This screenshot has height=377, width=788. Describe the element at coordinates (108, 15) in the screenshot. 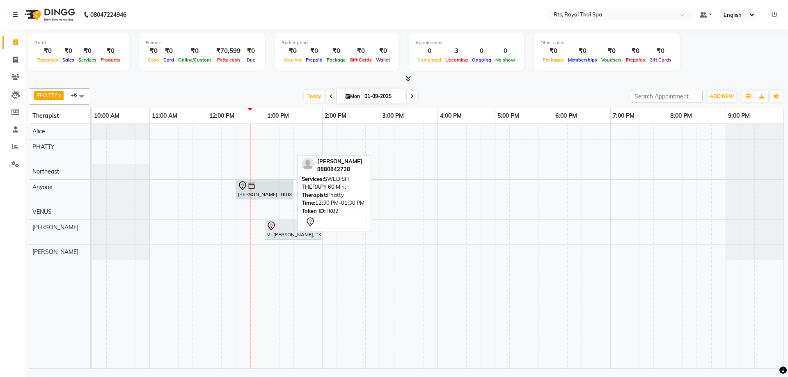

I see `b: 08047224946` at that location.